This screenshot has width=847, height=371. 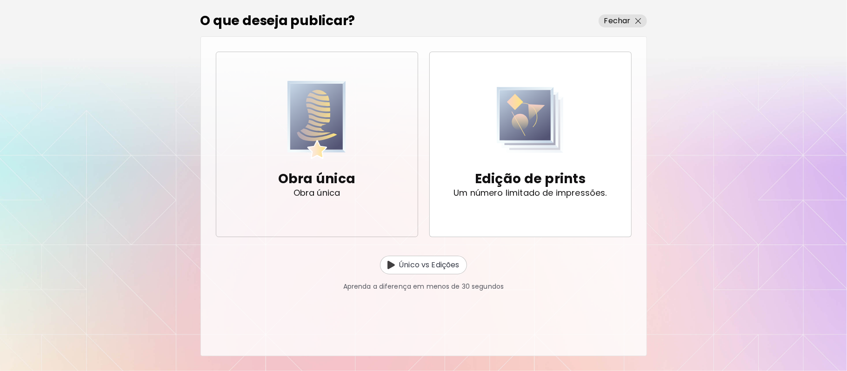 What do you see at coordinates (424, 287) in the screenshot?
I see `p: Aprenda a diferença em menos de 30 segundos` at bounding box center [424, 287].